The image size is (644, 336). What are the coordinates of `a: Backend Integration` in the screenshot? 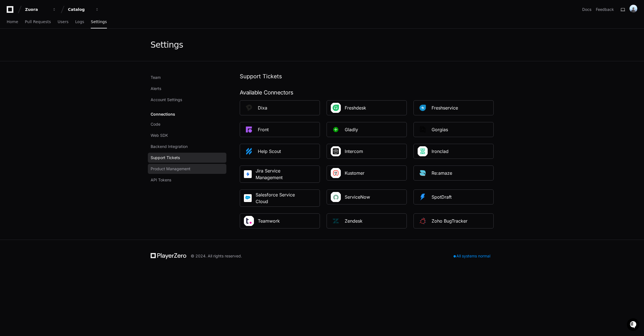 It's located at (187, 146).